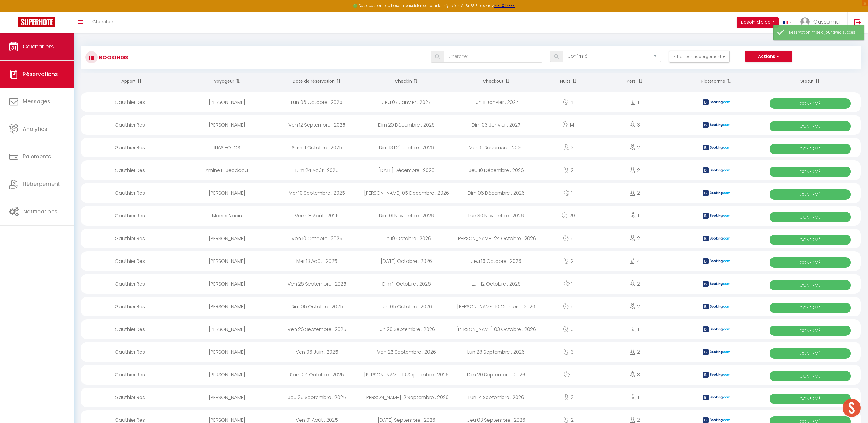 The width and height of the screenshot is (868, 423). I want to click on a: Chercher, so click(103, 22).